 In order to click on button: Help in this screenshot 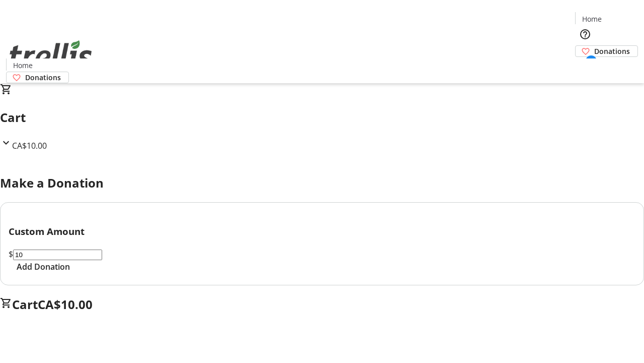, I will do `click(585, 34)`.